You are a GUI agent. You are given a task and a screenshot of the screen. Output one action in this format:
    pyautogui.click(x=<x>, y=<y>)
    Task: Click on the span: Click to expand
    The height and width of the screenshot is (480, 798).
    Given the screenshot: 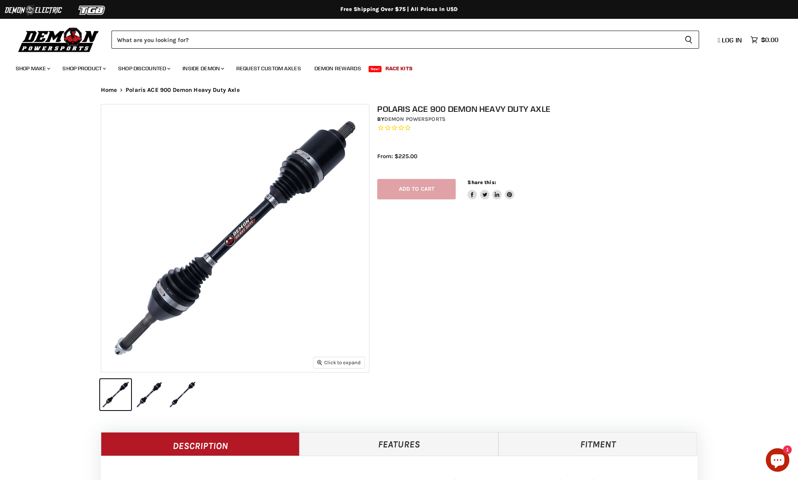 What is the action you would take?
    pyautogui.click(x=339, y=362)
    